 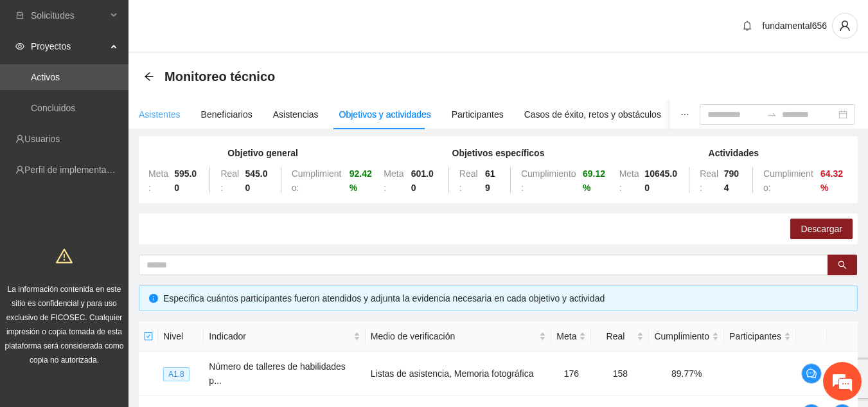 What do you see at coordinates (227, 114) in the screenshot?
I see `div: Beneficiarios` at bounding box center [227, 114].